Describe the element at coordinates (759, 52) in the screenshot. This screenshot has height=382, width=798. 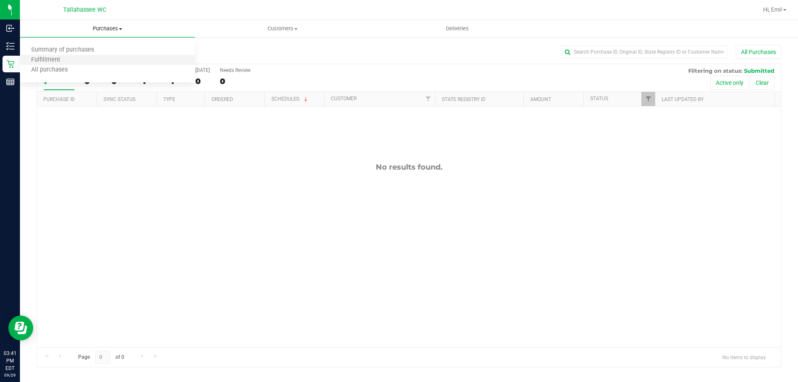
I see `button: All Purchases` at that location.